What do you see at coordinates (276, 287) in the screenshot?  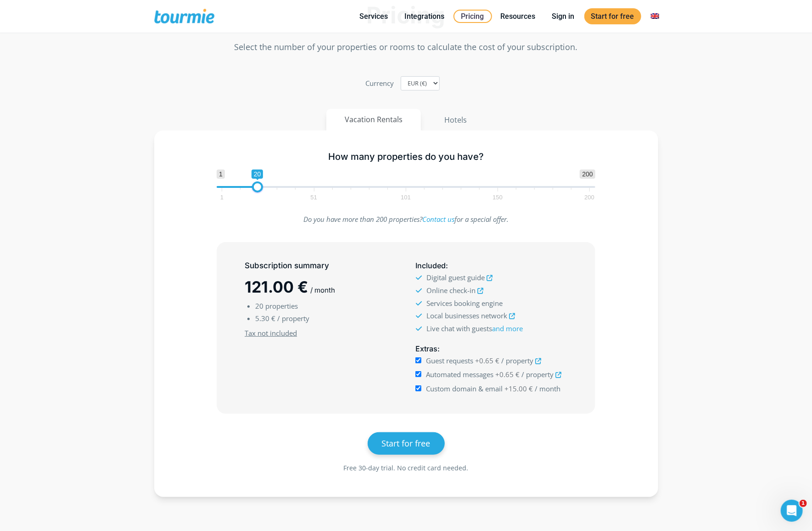 I see `span: 121.00 €` at bounding box center [276, 287].